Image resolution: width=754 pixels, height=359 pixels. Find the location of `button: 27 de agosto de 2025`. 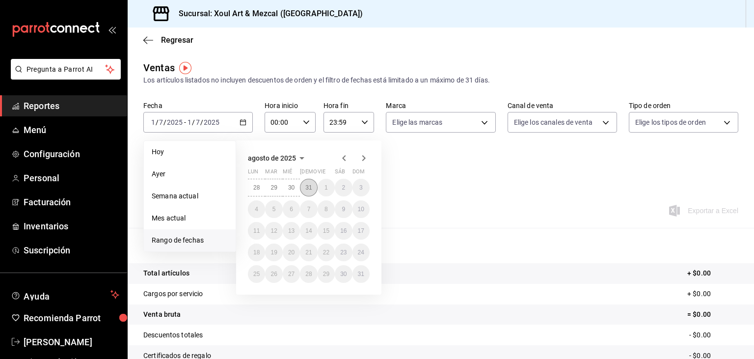

button: 27 de agosto de 2025 is located at coordinates (291, 274).